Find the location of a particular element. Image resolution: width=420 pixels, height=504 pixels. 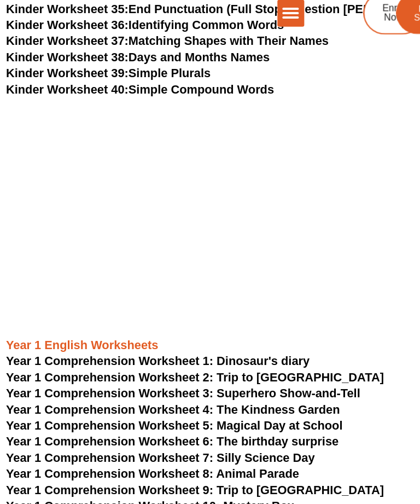

span: Year 1 Comprehension Worksheet 6: The birthday surprise is located at coordinates (158, 415).